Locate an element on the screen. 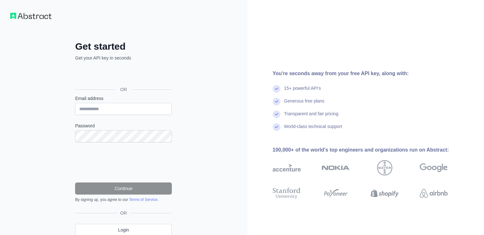  div: World-class technical support is located at coordinates (313, 130).